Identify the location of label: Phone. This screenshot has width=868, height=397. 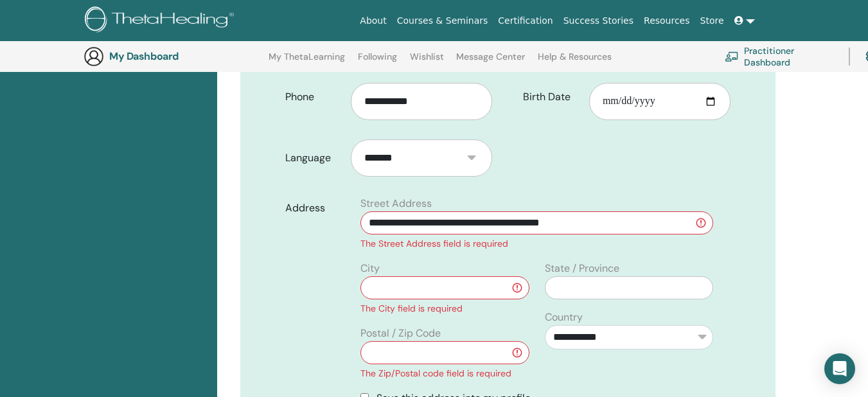
(314, 97).